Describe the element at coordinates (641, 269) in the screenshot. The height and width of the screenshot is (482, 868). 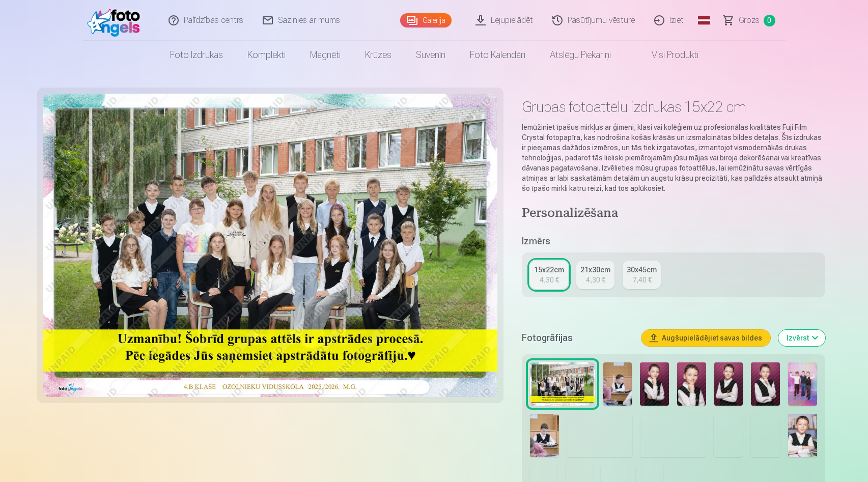
I see `div: 30x45cm` at that location.